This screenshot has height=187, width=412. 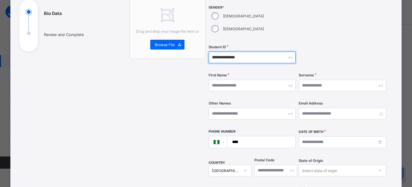 What do you see at coordinates (222, 131) in the screenshot?
I see `label: Phone Number` at bounding box center [222, 131].